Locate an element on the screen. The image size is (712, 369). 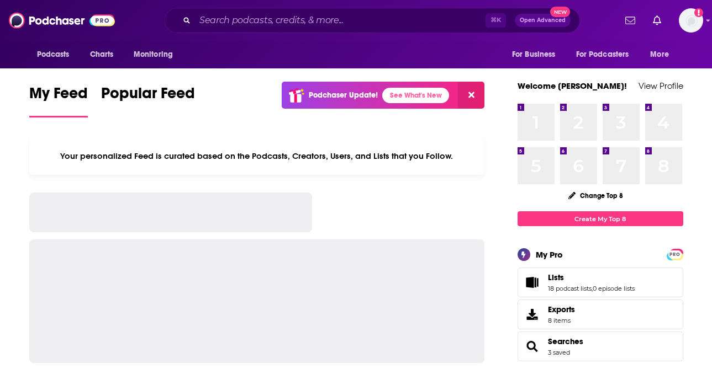
span: For Business is located at coordinates (533, 55).